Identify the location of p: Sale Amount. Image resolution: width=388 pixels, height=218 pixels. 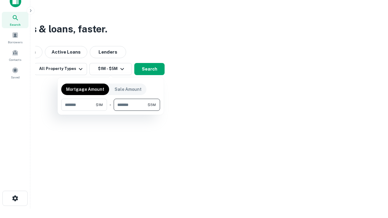
(128, 89).